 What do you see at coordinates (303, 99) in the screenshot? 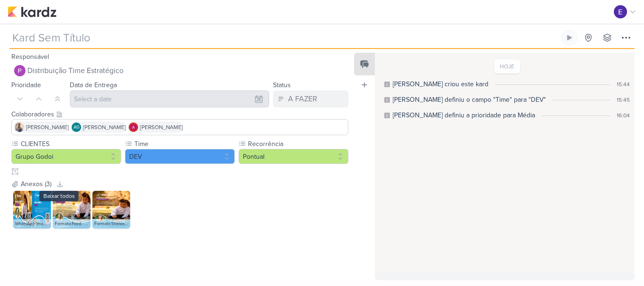
I see `div: A FAZER` at bounding box center [303, 99].